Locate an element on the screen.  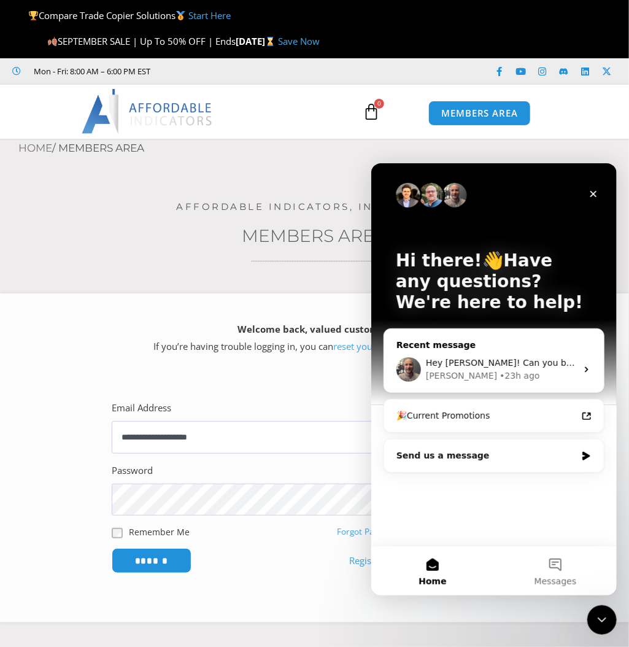
strong: Welcome back, valued customer! is located at coordinates (315, 329).